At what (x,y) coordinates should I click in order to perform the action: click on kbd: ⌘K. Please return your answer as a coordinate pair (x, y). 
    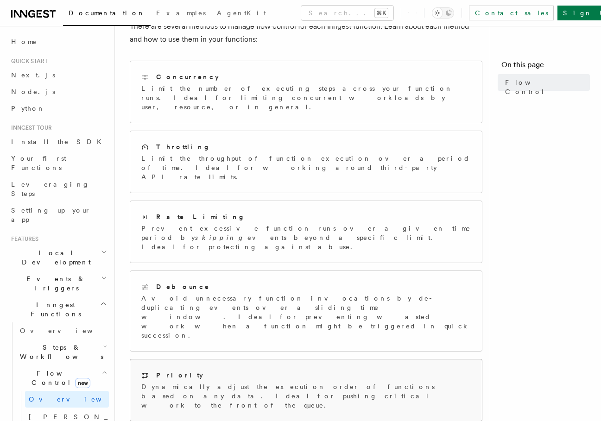
    Looking at the image, I should click on (381, 13).